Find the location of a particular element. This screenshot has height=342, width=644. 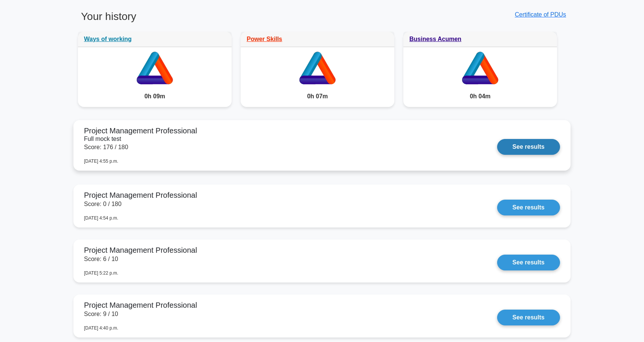

div: 0h 04m is located at coordinates (480, 96).